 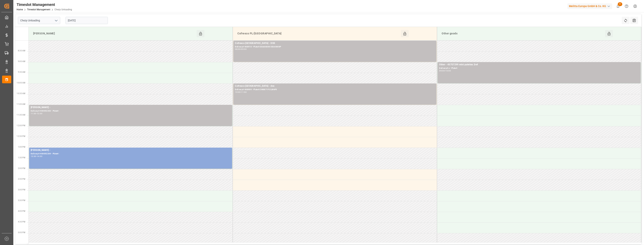 What do you see at coordinates (40, 156) in the screenshot?
I see `div: 14:00` at bounding box center [40, 156].